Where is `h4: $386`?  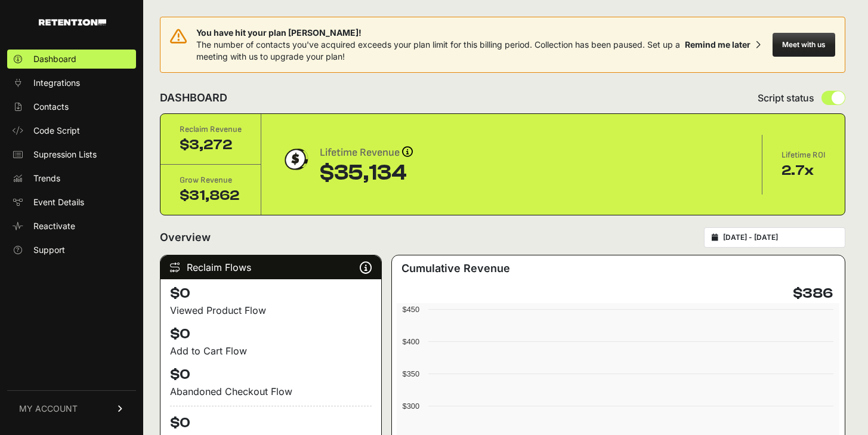
h4: $386 is located at coordinates (813, 293).